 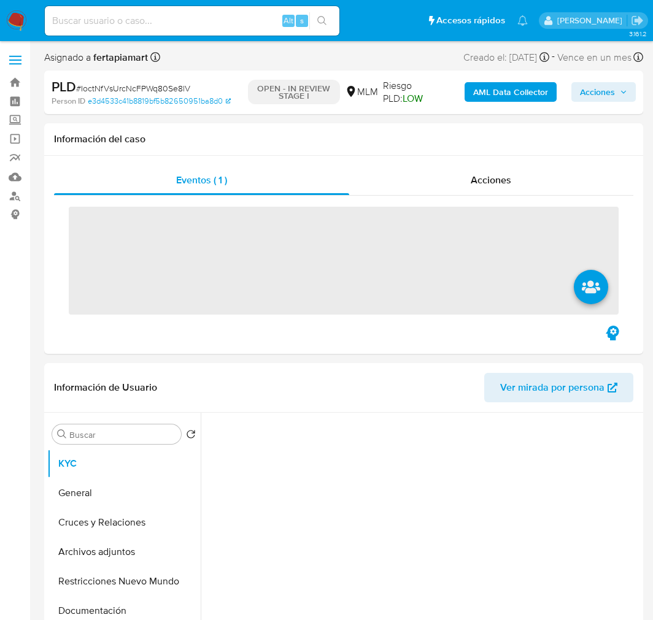 I want to click on div: MLM, so click(x=361, y=92).